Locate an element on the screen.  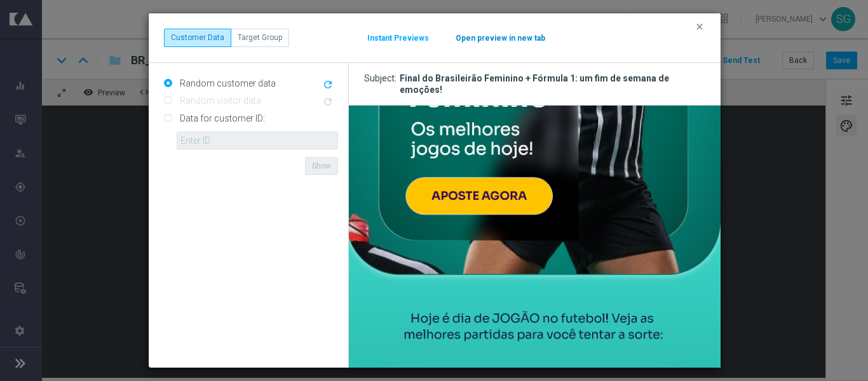
i: refresh is located at coordinates (328, 84).